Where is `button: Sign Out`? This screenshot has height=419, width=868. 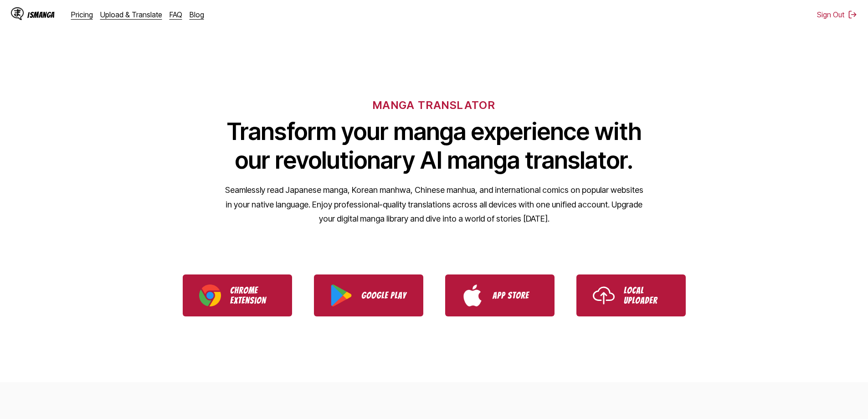
button: Sign Out is located at coordinates (837, 14).